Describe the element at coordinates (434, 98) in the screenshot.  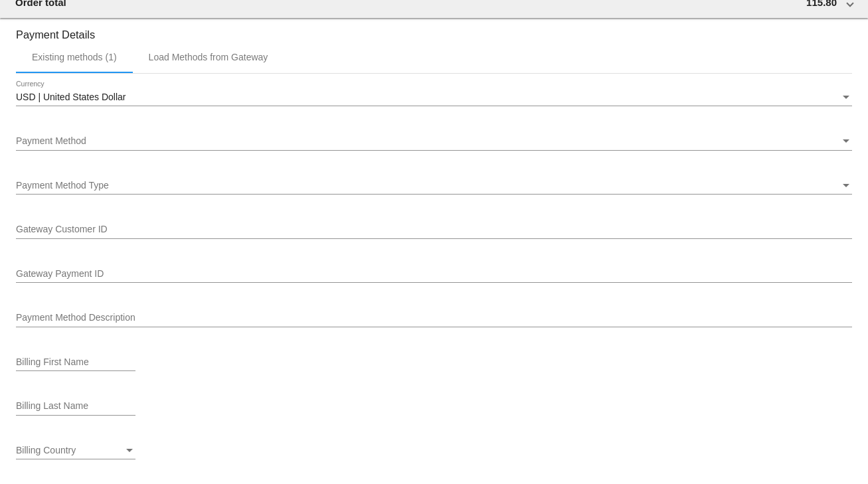
I see `mat-select: Currency` at that location.